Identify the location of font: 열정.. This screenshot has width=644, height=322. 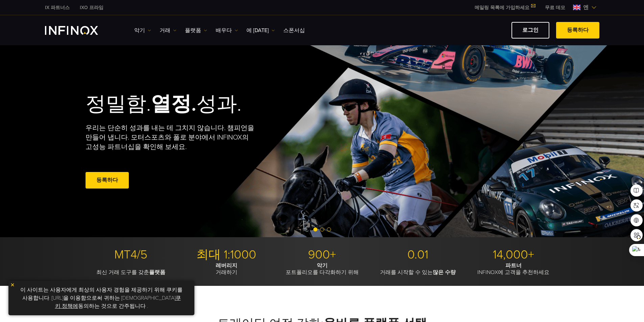
(174, 104).